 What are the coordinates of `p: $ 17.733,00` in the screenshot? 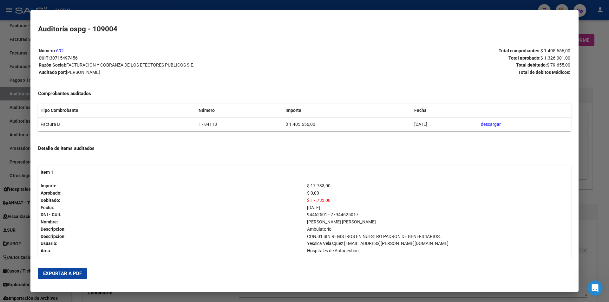 It's located at (438, 186).